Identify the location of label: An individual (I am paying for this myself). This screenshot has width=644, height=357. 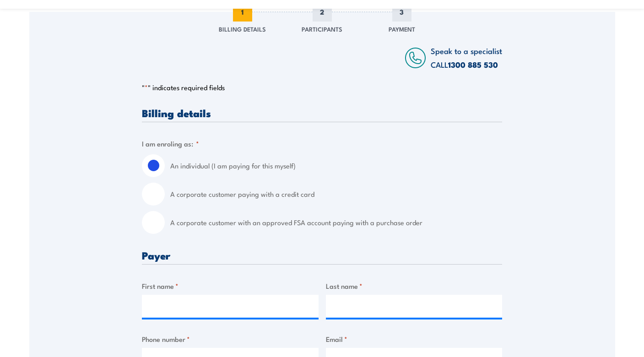
(336, 166).